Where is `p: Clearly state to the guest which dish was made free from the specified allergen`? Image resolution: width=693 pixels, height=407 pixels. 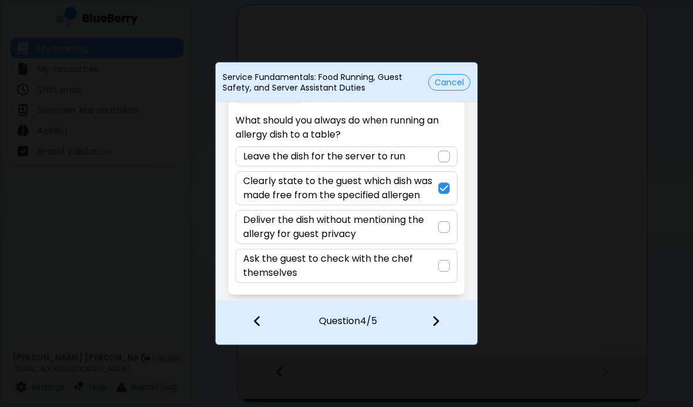 p: Clearly state to the guest which dish was made free from the specified allergen is located at coordinates (340, 188).